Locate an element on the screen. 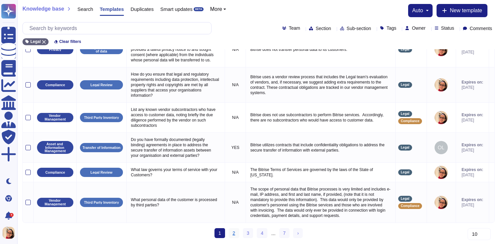 Image resolution: width=500 pixels, height=244 pixels. a: 4 is located at coordinates (262, 233).